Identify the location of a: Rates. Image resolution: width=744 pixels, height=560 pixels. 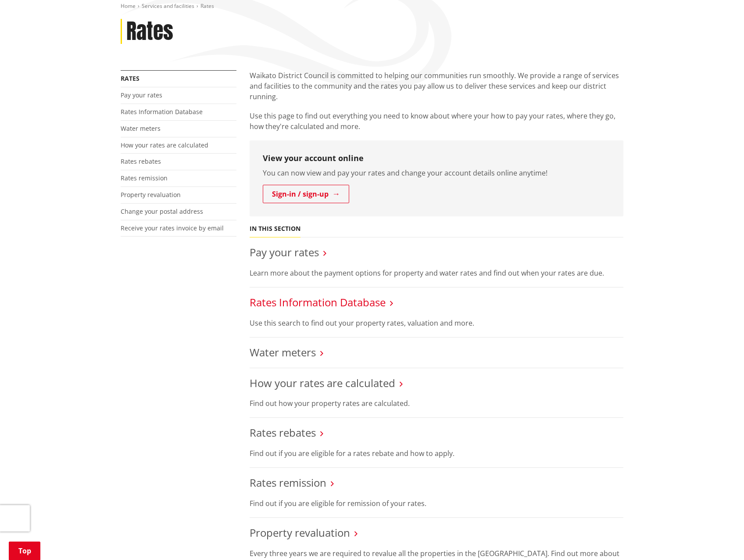
(130, 78).